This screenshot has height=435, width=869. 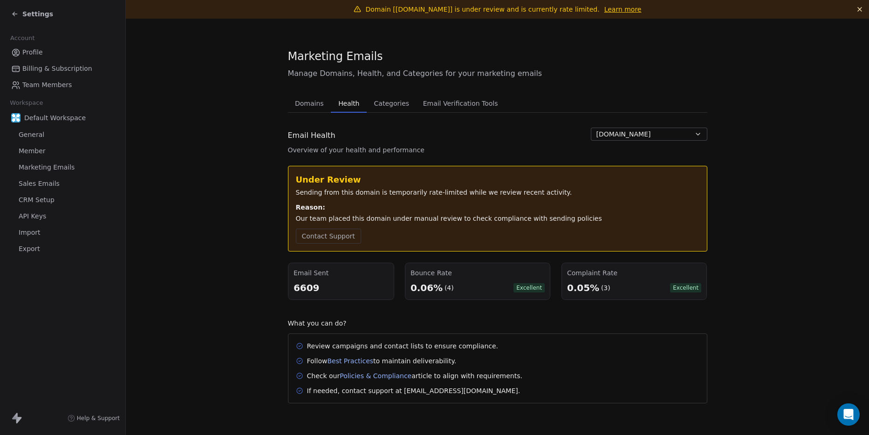 What do you see at coordinates (391, 103) in the screenshot?
I see `span: Categories` at bounding box center [391, 103].